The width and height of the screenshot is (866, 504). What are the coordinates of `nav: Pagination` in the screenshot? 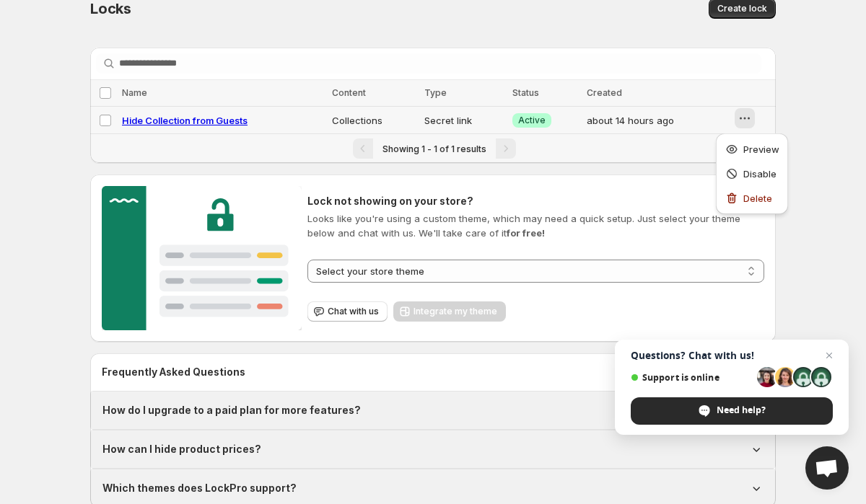 It's located at (433, 148).